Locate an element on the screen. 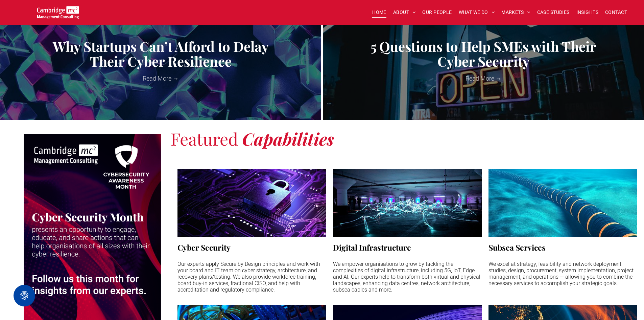 Image resolution: width=644 pixels, height=320 pixels. a: 5 Questions to Help SMEs with Their Cyber Security is located at coordinates (483, 54).